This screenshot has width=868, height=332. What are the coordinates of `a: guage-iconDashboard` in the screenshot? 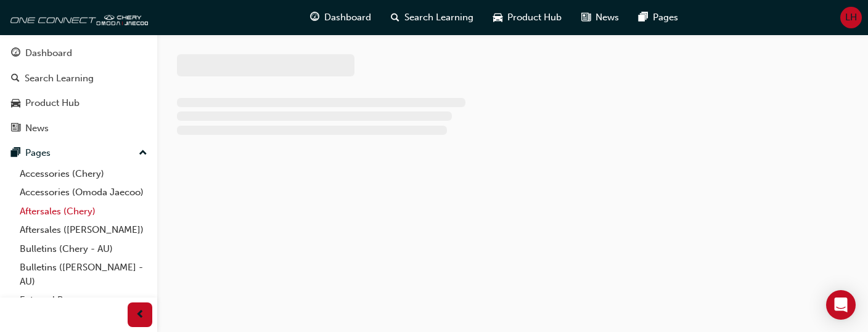 It's located at (340, 17).